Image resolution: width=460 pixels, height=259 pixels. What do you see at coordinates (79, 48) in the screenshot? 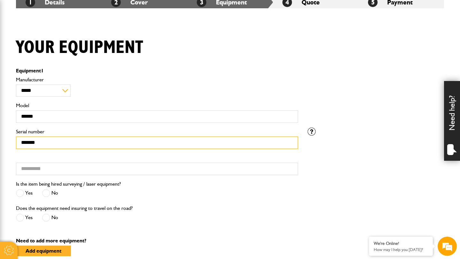
I see `h1: Your equipment` at bounding box center [79, 48].